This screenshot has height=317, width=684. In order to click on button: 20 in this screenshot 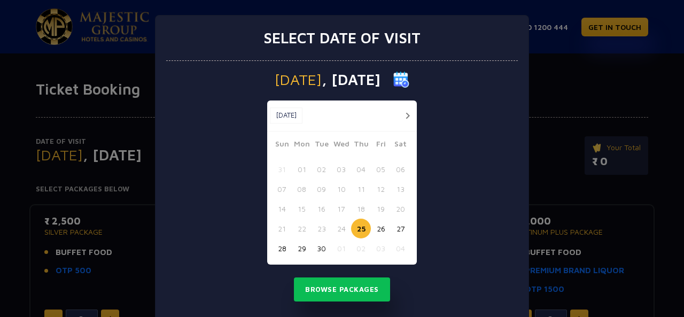, I will do `click(400, 208)`.